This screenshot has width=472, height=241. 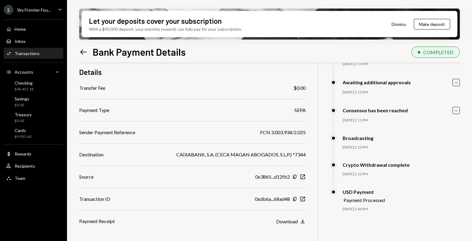 I want to click on div: CAIXABANK, S.A. (CECA MAGAN ABOGADOS, S.L.P.) *7344, so click(x=241, y=155).